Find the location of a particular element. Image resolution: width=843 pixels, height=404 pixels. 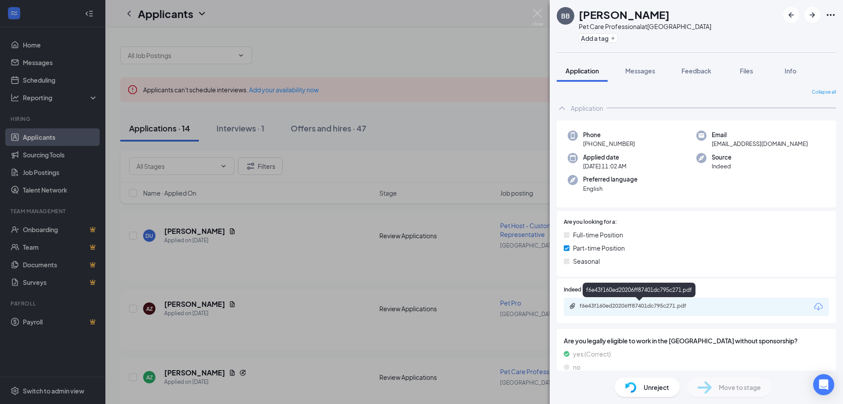

span: Full-time Position is located at coordinates (598, 235).